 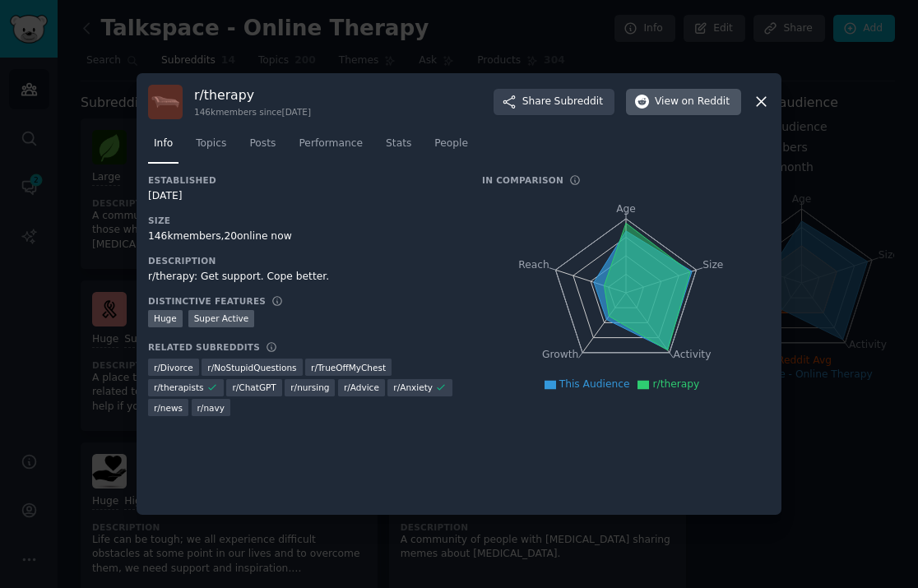 I want to click on h3: Distinctive Features, so click(x=206, y=301).